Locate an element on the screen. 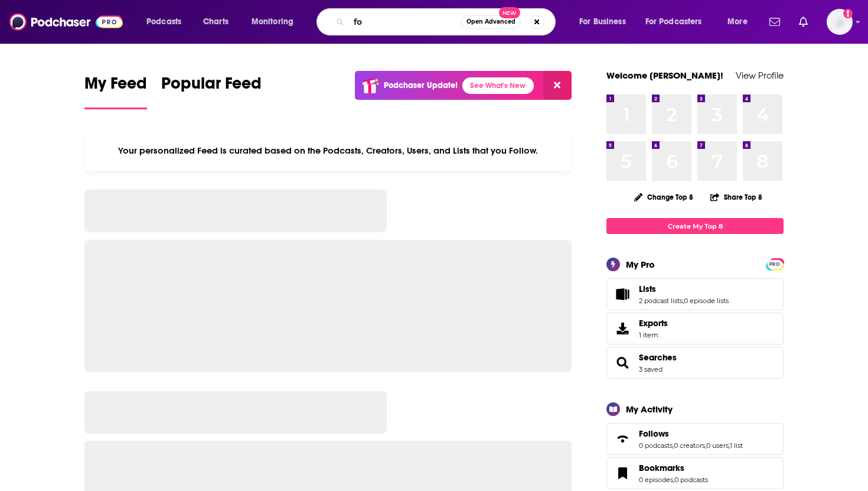 The height and width of the screenshot is (491, 868). span: Popular Feed is located at coordinates (211, 87).